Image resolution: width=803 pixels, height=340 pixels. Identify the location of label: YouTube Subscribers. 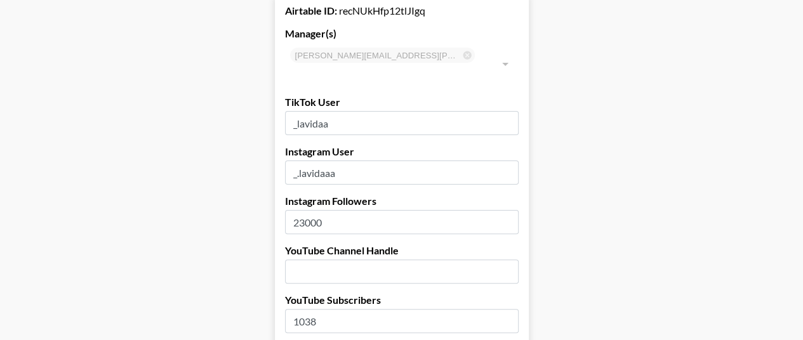
(402, 300).